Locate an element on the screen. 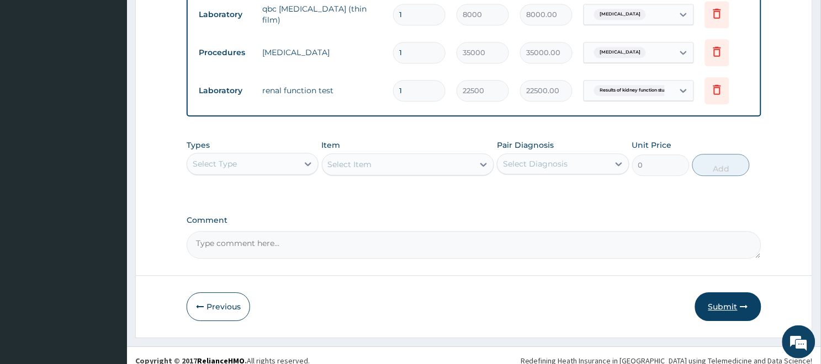 This screenshot has width=821, height=364. td: renal function test is located at coordinates (322, 91).